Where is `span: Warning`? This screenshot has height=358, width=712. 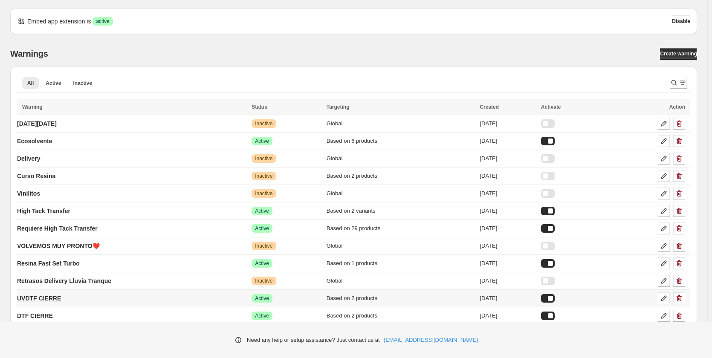
span: Warning is located at coordinates (32, 107).